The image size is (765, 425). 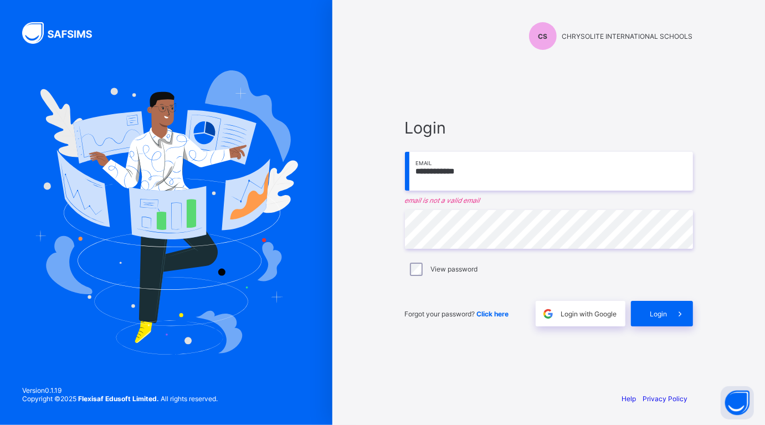 I want to click on span: Login with Google, so click(x=589, y=313).